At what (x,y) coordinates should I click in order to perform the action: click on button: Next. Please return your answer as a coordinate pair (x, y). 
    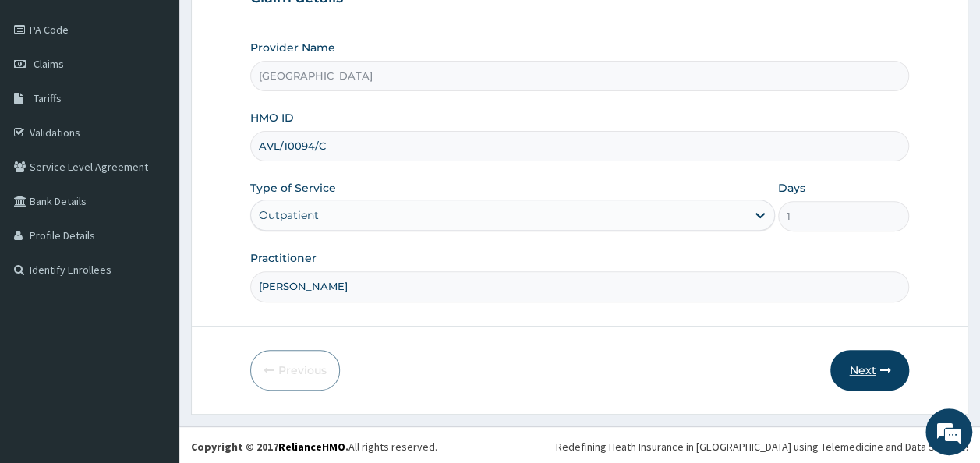
    Looking at the image, I should click on (869, 370).